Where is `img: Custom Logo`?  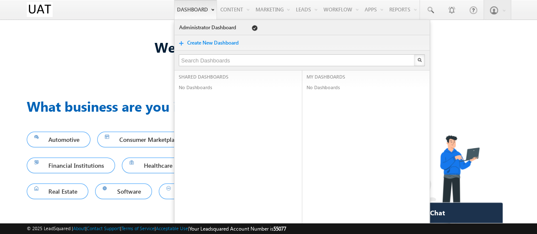 img: Custom Logo is located at coordinates (39, 9).